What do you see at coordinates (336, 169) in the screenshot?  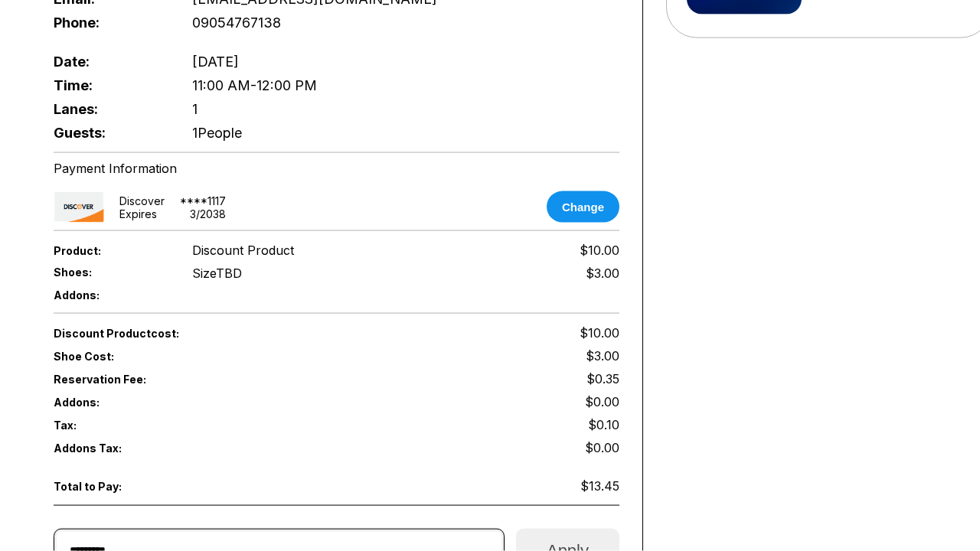 I see `div: Payment Information` at bounding box center [336, 169].